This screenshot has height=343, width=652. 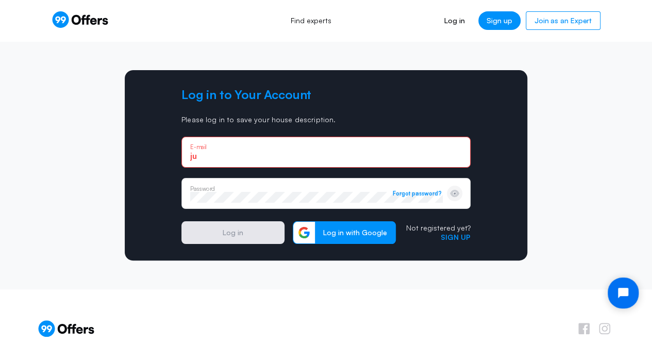 I want to click on p: Not registered yet?, so click(x=438, y=228).